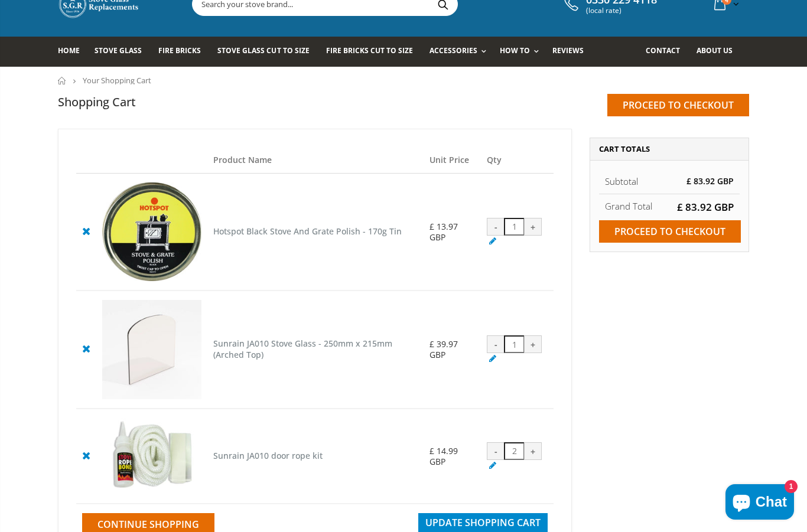 Image resolution: width=807 pixels, height=532 pixels. What do you see at coordinates (625, 149) in the screenshot?
I see `span: Cart Totals` at bounding box center [625, 149].